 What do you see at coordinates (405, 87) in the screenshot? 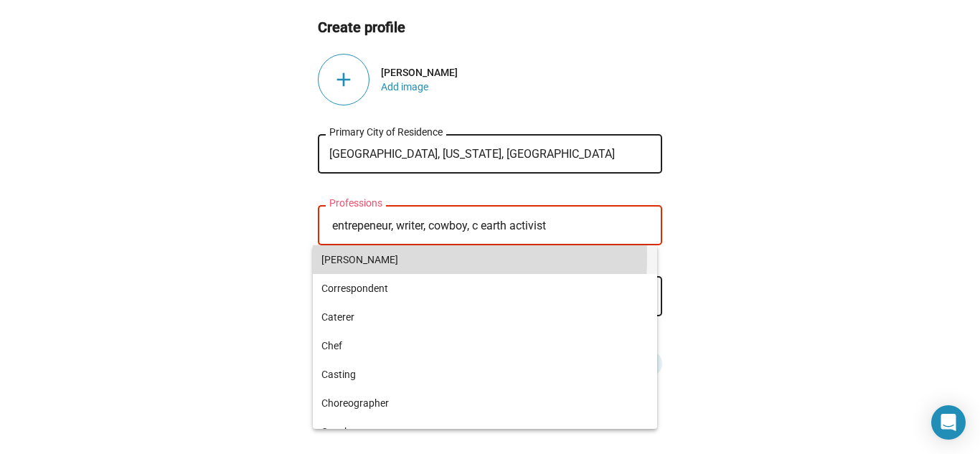
I see `button: Open Add Image Dialog` at bounding box center [405, 87].